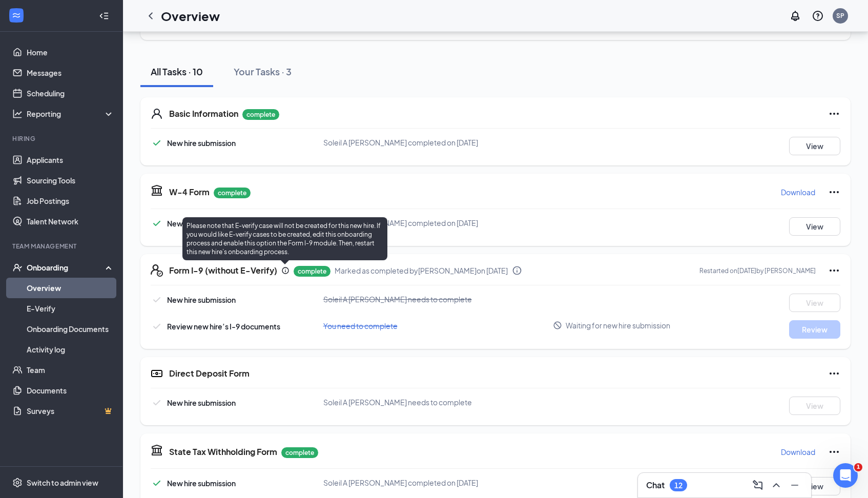 This screenshot has height=498, width=868. Describe the element at coordinates (70, 93) in the screenshot. I see `a: Scheduling` at that location.